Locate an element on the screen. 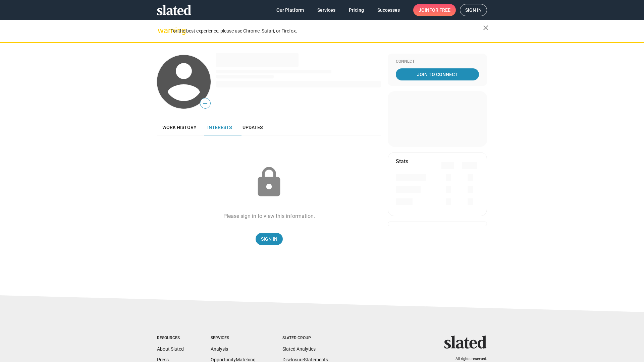 The image size is (644, 362). a: Services is located at coordinates (326, 10).